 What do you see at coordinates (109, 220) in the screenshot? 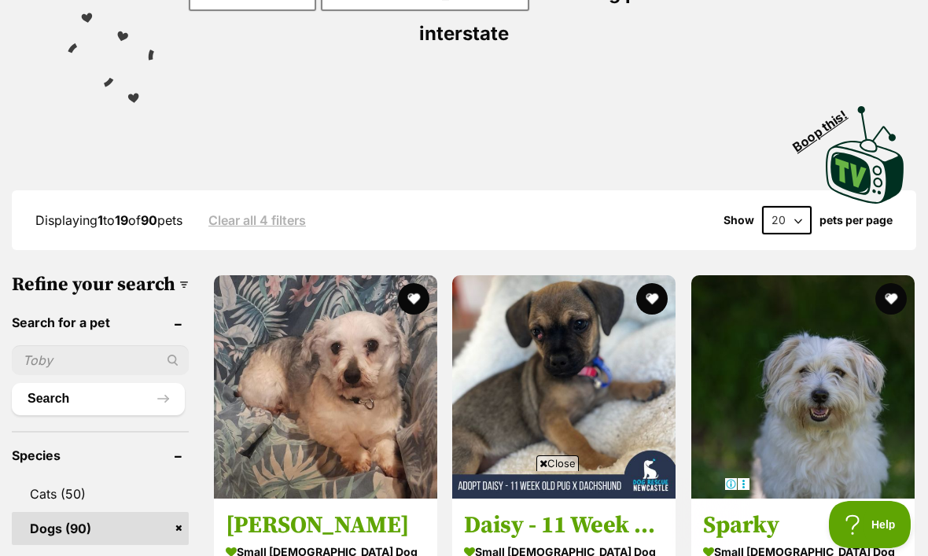
I see `span: Displaying to of pets` at bounding box center [109, 220].